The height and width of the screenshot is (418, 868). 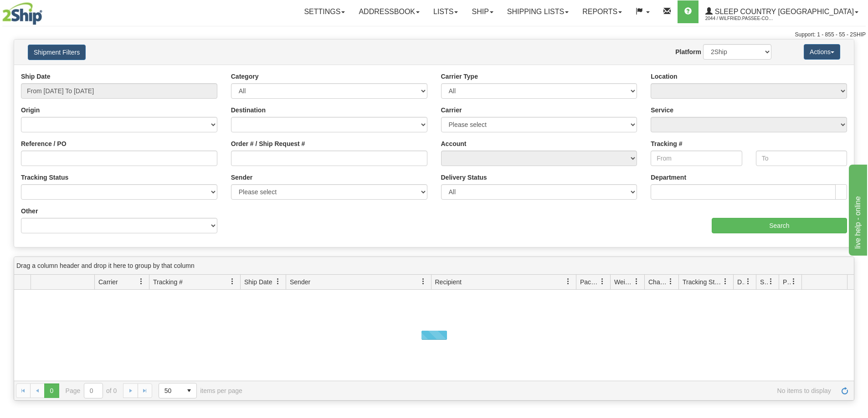 What do you see at coordinates (423, 281) in the screenshot?
I see `a: Sender filter column settings` at bounding box center [423, 281].